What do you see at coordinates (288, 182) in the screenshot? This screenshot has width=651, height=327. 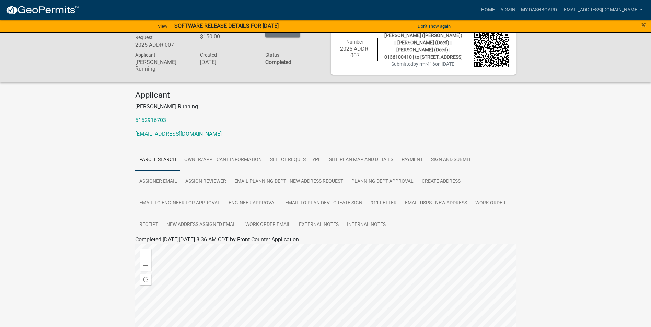 I see `a: Email Planning Dept - new address request` at bounding box center [288, 182].